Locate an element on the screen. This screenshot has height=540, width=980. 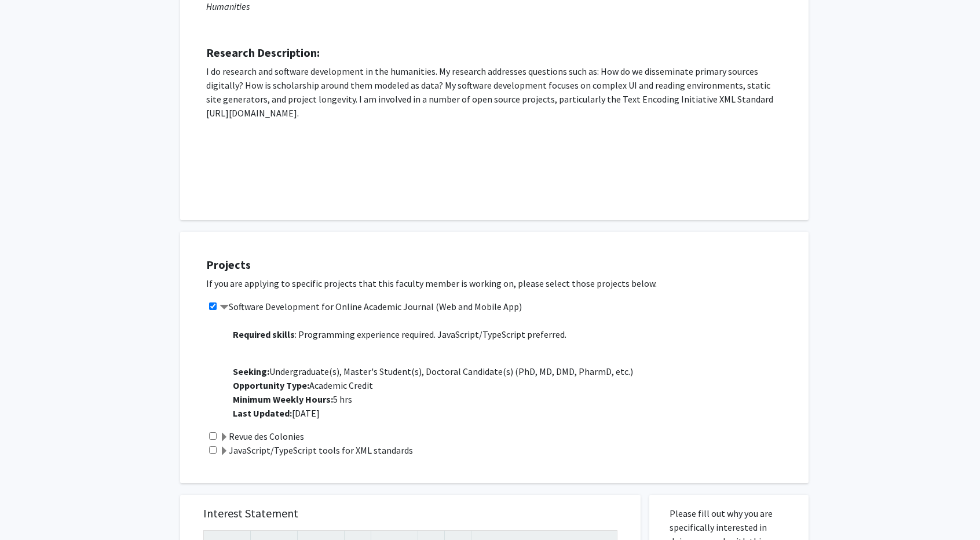
span: Undergraduate(s), Master's Student(s), Doctoral Candidate(s) (PhD, MD, DMD, PharmD, etc.) is located at coordinates (432, 372).